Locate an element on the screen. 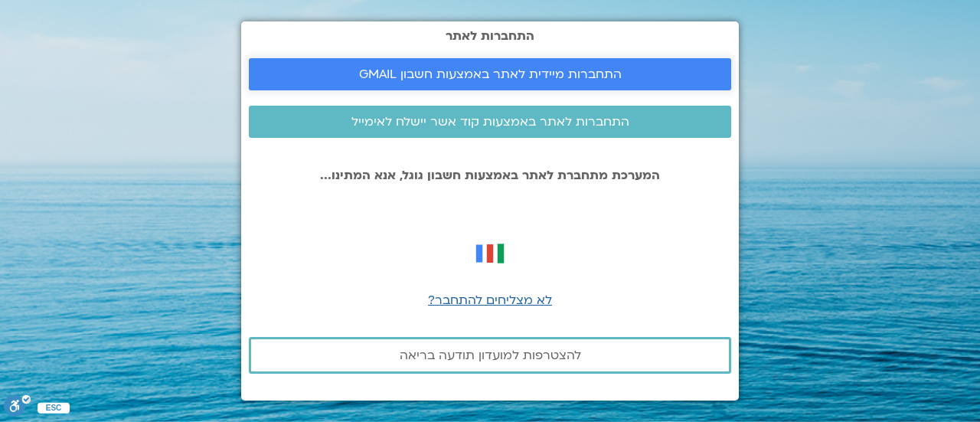 This screenshot has height=422, width=980. span: התחברות לאתר באמצעות קוד אשר יישלח לאימייל is located at coordinates (490, 122).